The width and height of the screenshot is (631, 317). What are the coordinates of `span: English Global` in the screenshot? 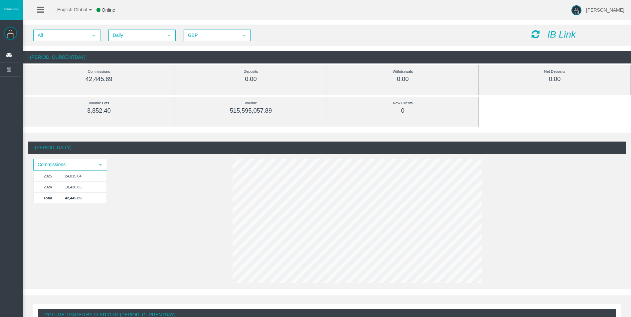 It's located at (68, 10).